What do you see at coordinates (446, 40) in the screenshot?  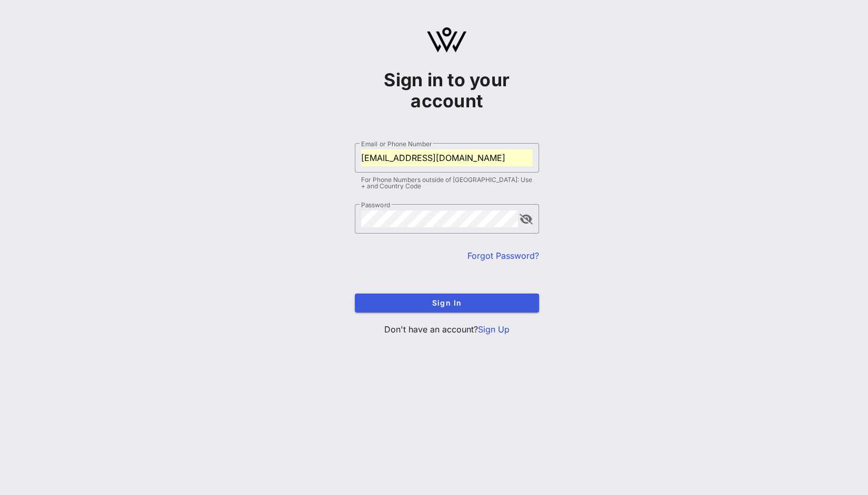 I see `img: logo.svg` at bounding box center [446, 40].